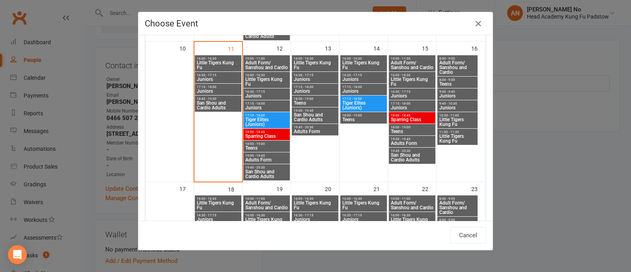  Describe the element at coordinates (381, 188) in the screenshot. I see `div: 21` at that location.